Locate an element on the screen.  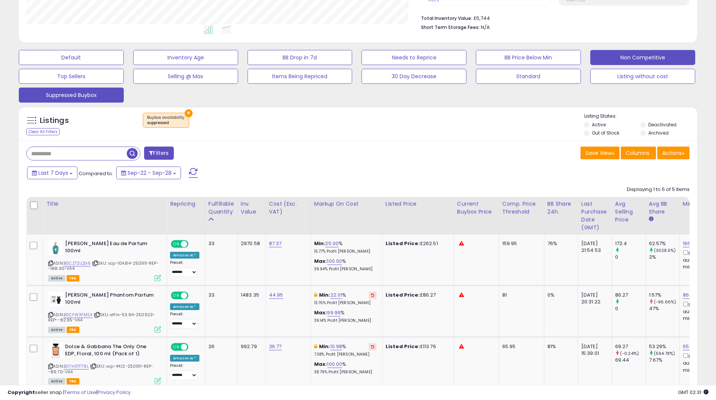
b: Dolce & Gabbana The Only One EDP, Floral, 100 ml (Pack of 1) is located at coordinates (111, 351).